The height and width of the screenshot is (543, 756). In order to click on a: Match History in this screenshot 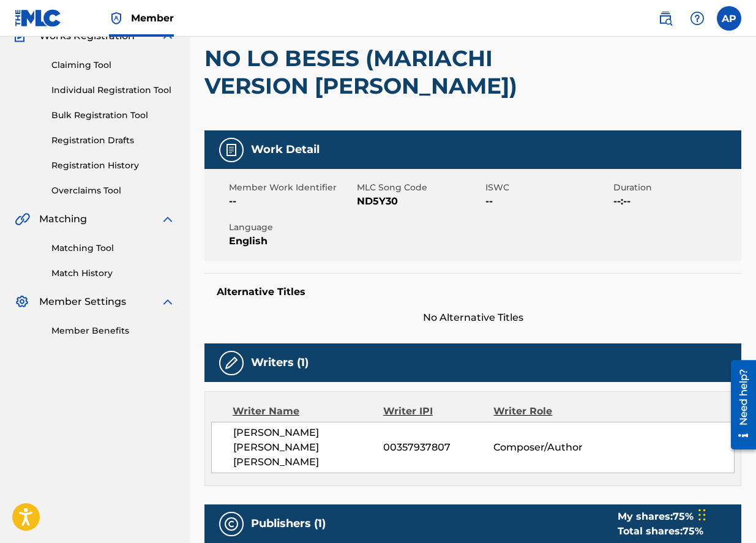, I will do `click(113, 273)`.